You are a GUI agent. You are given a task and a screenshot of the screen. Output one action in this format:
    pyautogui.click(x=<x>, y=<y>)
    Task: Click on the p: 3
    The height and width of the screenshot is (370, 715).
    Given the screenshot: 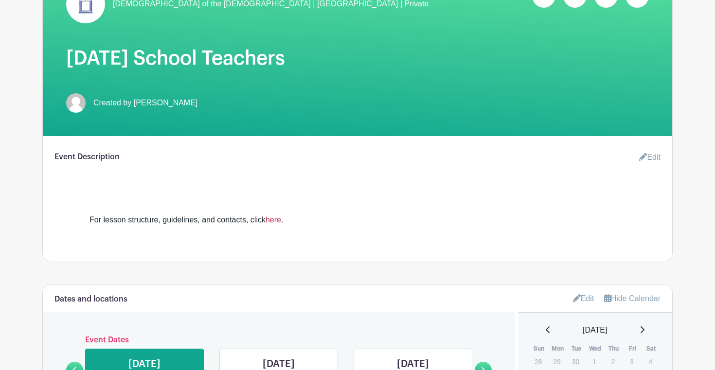 What is the action you would take?
    pyautogui.click(x=631, y=362)
    